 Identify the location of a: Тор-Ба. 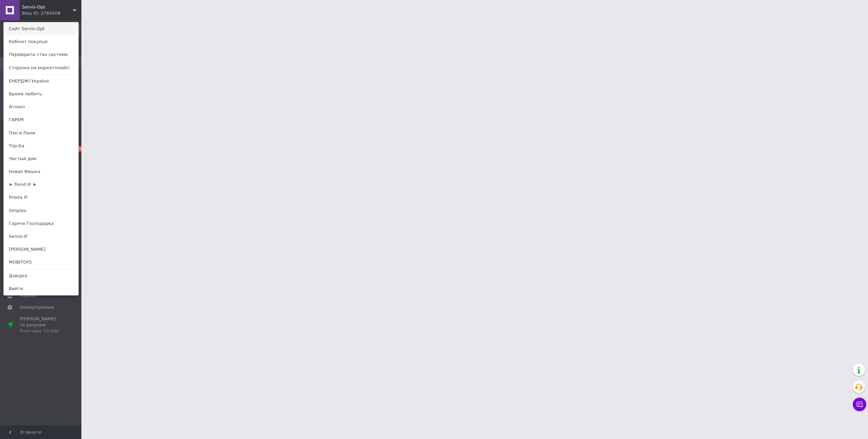
(41, 146).